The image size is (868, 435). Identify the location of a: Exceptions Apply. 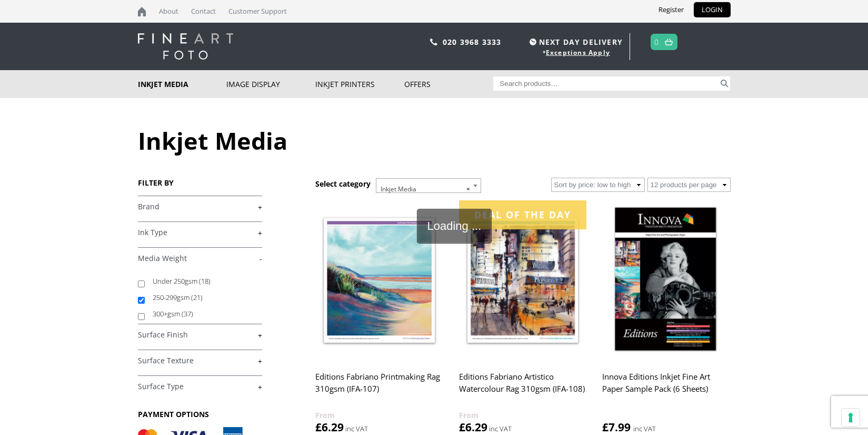
(578, 52).